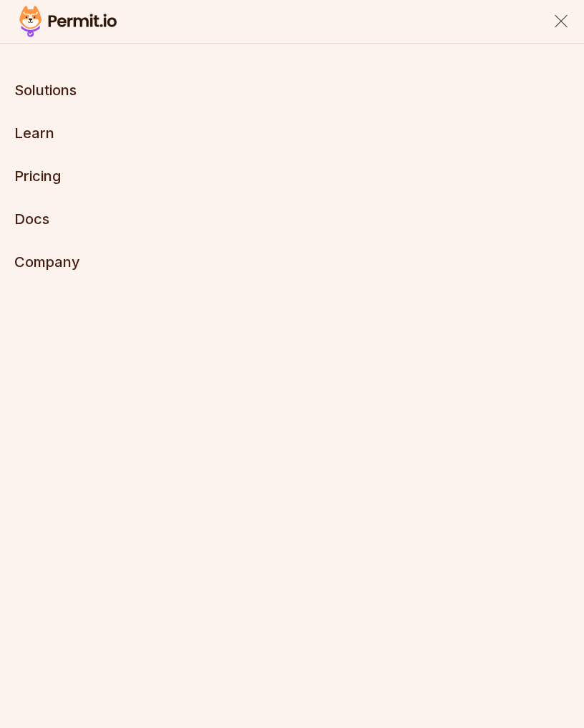 The height and width of the screenshot is (728, 584). I want to click on a: Docs, so click(32, 219).